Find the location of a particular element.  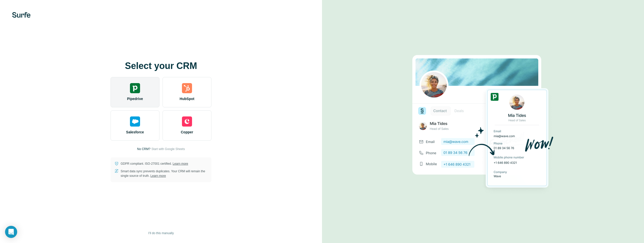

p: No CRM? is located at coordinates (144, 149).